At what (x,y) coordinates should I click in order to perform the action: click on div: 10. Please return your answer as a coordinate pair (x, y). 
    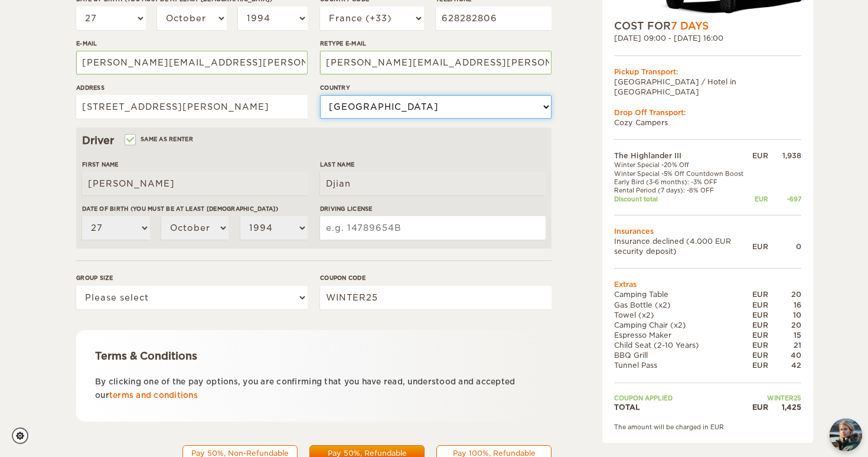
    Looking at the image, I should click on (784, 315).